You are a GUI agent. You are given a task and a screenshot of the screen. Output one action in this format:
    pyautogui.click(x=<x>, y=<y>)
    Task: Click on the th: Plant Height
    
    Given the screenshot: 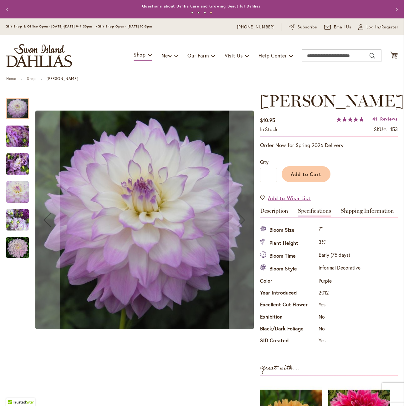 What is the action you would take?
    pyautogui.click(x=288, y=243)
    